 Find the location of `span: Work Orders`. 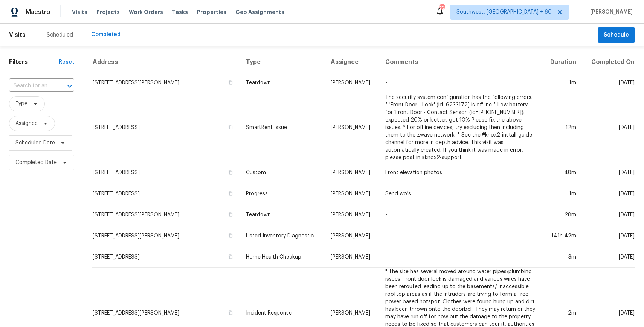

span: Work Orders is located at coordinates (146, 12).